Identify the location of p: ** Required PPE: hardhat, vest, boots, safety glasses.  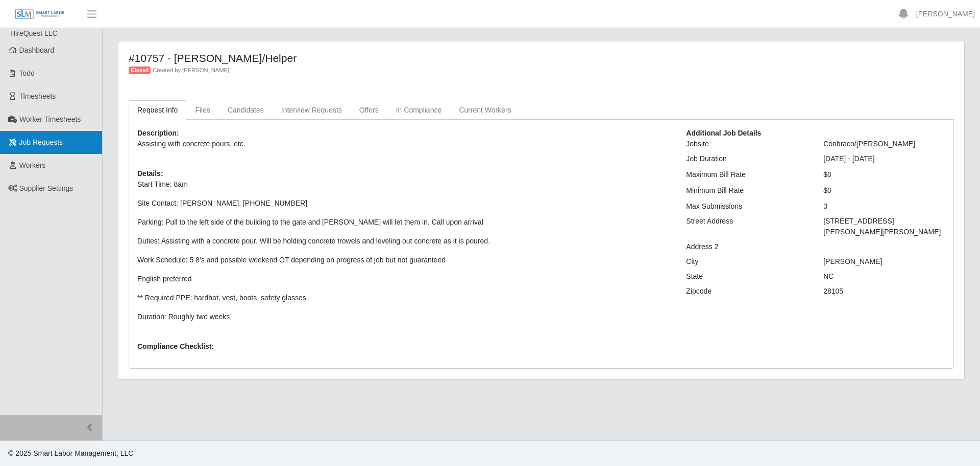
(404, 298).